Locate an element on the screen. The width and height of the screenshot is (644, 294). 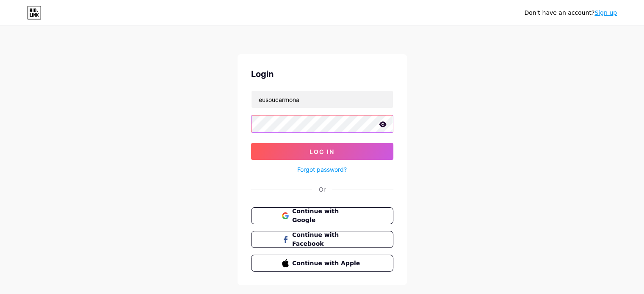
button: Log In is located at coordinates (322, 151).